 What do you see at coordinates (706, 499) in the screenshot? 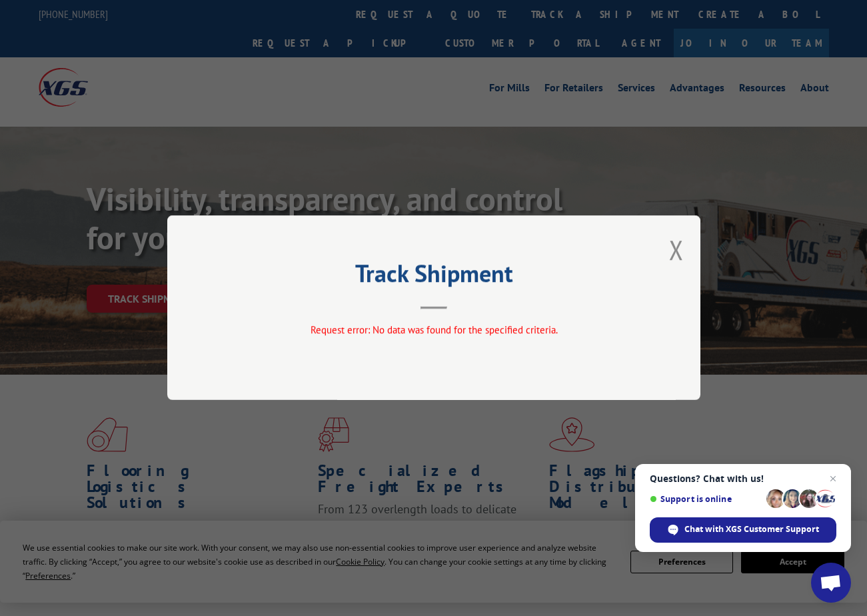
I see `span: Support is online` at bounding box center [706, 499].